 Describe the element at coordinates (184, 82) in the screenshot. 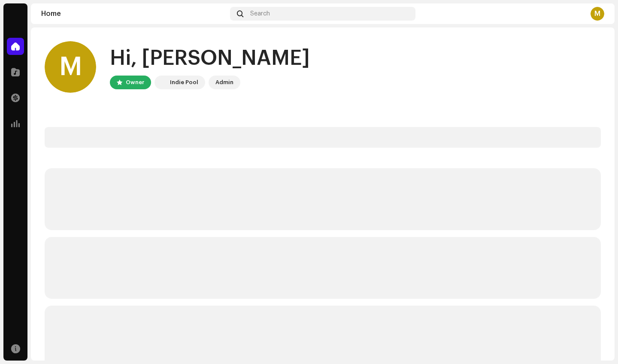

I see `div: Indie Pool` at that location.